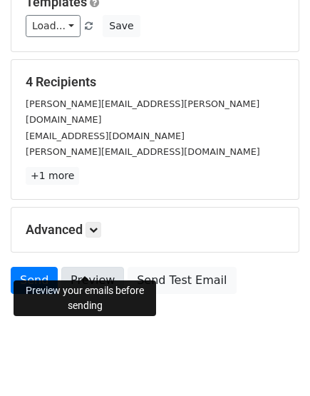  What do you see at coordinates (182, 280) in the screenshot?
I see `a: Send Test Email` at bounding box center [182, 280].